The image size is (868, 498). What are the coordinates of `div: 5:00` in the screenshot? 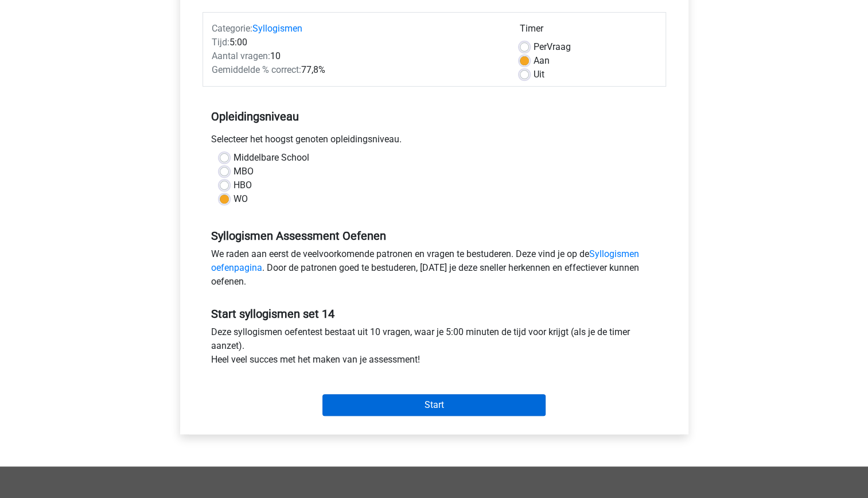 It's located at (357, 42).